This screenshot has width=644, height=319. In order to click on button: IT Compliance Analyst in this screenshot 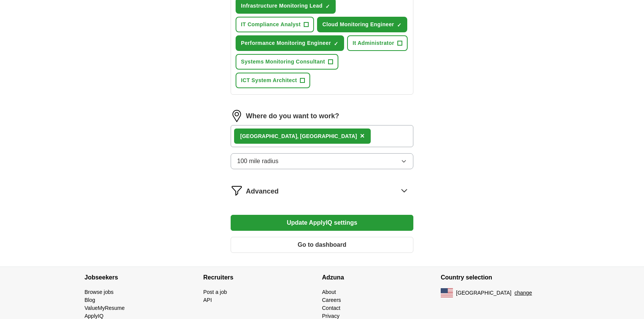, I will do `click(275, 24)`.